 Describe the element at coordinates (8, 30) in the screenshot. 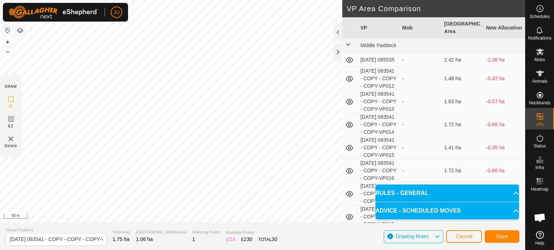

I see `button: Reset Map` at that location.